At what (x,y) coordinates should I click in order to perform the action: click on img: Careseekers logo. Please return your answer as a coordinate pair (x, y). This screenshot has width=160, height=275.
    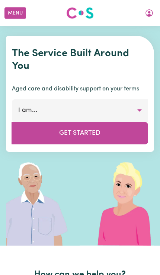
    Looking at the image, I should click on (80, 13).